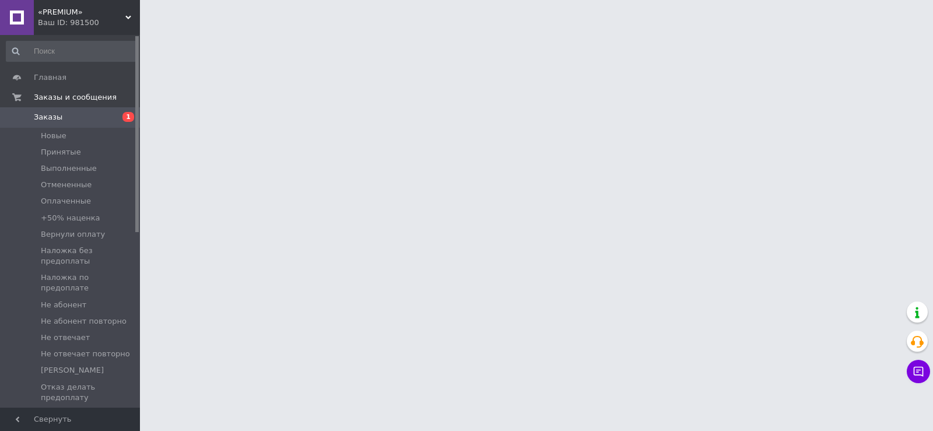 The image size is (933, 431). I want to click on span: «PREMIUM», so click(82, 12).